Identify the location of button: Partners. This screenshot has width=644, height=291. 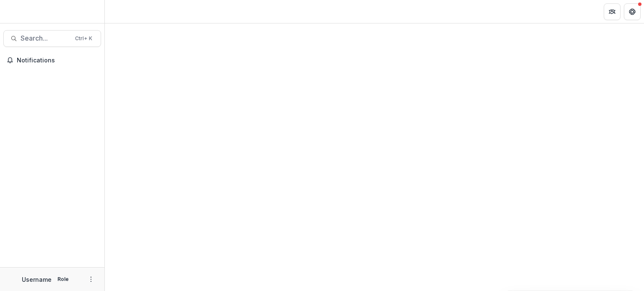
(612, 12).